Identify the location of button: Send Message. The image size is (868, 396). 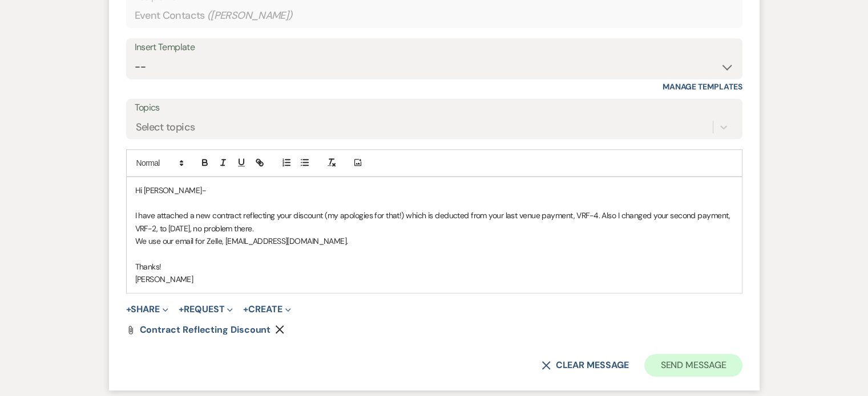
(693, 366).